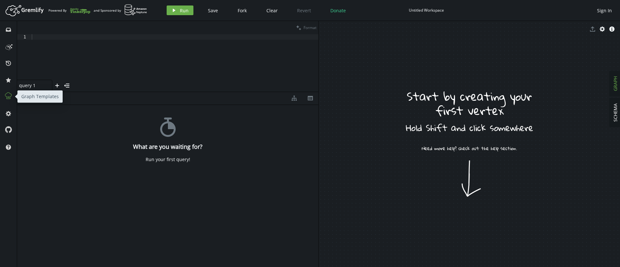 Image resolution: width=620 pixels, height=267 pixels. What do you see at coordinates (180, 10) in the screenshot?
I see `button: Run` at bounding box center [180, 10].